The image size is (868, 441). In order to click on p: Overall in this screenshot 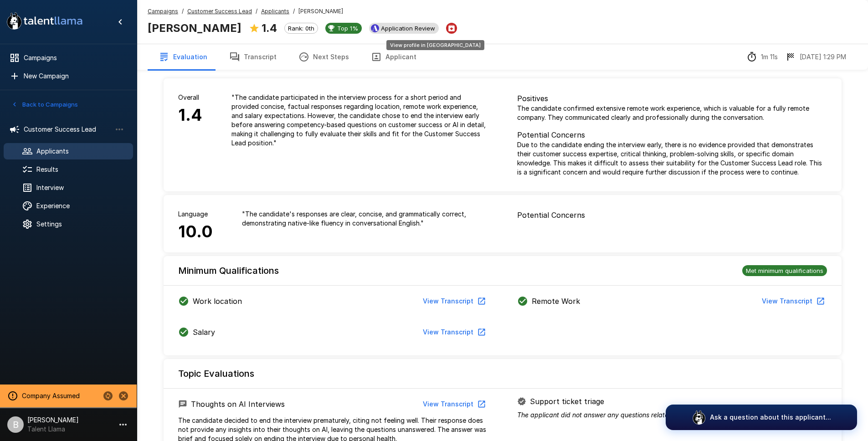, I will do `click(190, 98)`.